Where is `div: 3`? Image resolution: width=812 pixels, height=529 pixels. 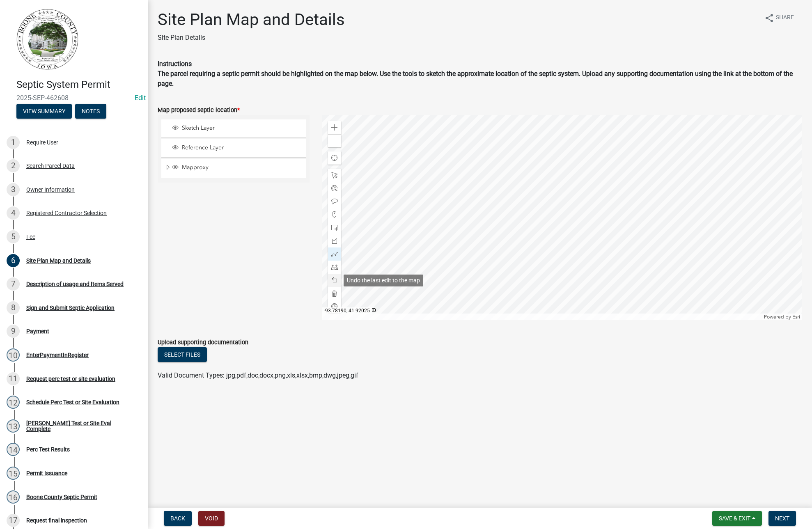 div: 3 is located at coordinates (13, 189).